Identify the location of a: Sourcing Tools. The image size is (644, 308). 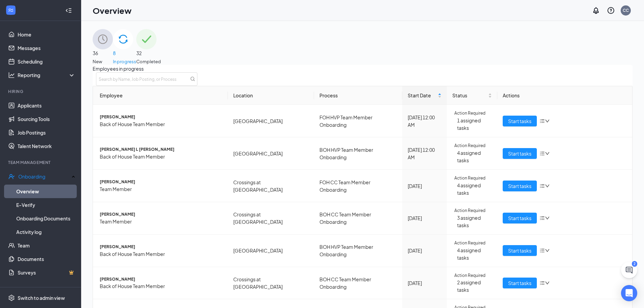
(47, 119).